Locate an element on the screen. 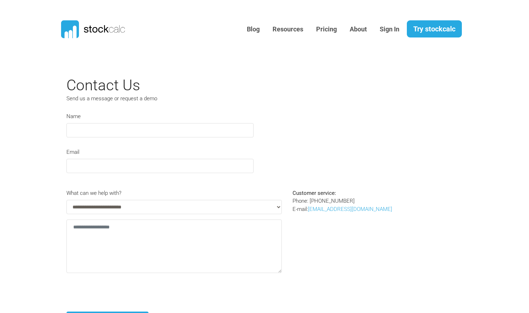 The height and width of the screenshot is (313, 529). a: Blog is located at coordinates (253, 29).